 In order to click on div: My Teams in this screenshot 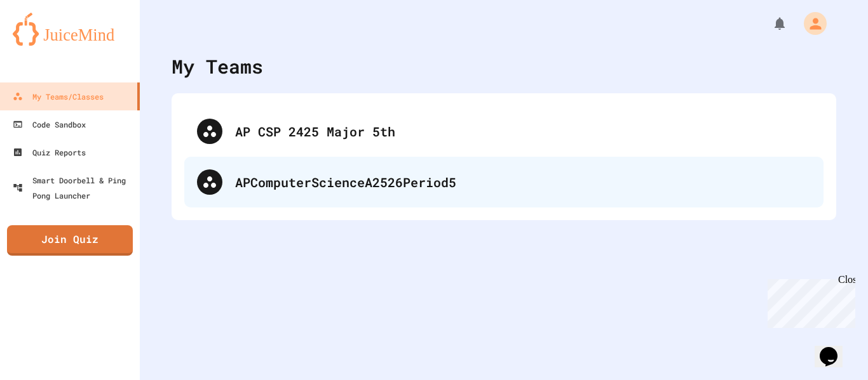, I will do `click(217, 66)`.